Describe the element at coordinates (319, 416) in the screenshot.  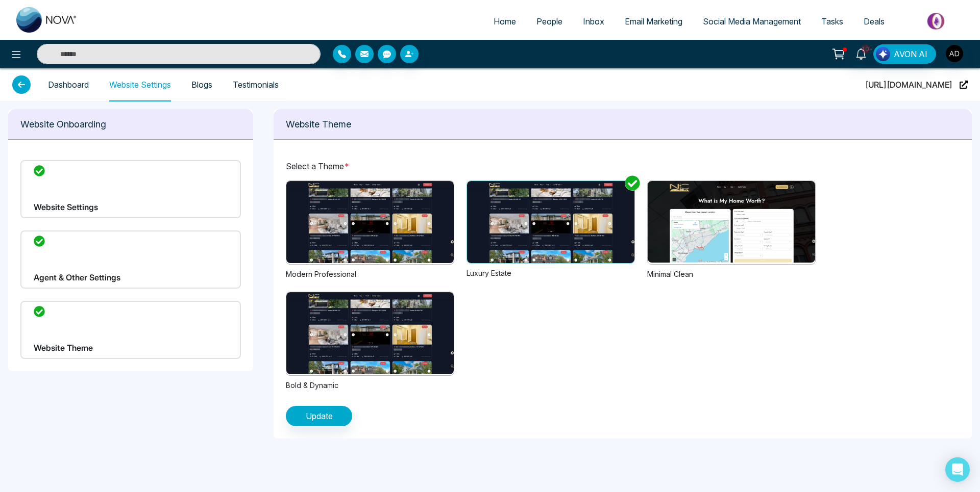
I see `span: Update` at that location.